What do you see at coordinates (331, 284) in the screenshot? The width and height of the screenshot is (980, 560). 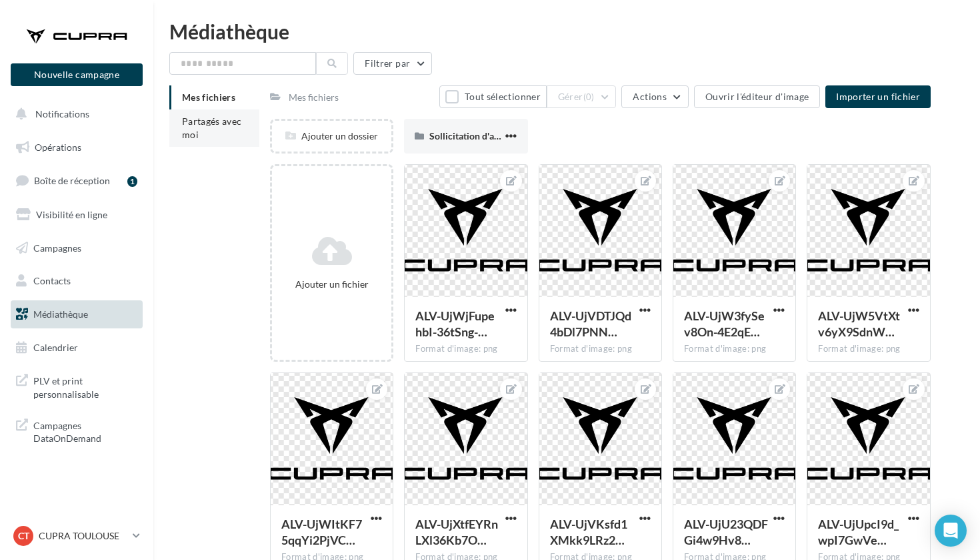 I see `div: Ajouter un fichier` at bounding box center [331, 284].